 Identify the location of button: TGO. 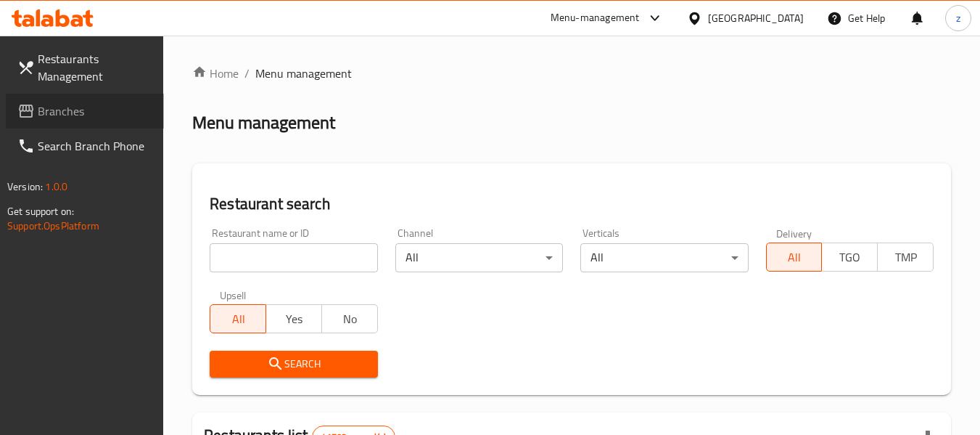
(849, 257).